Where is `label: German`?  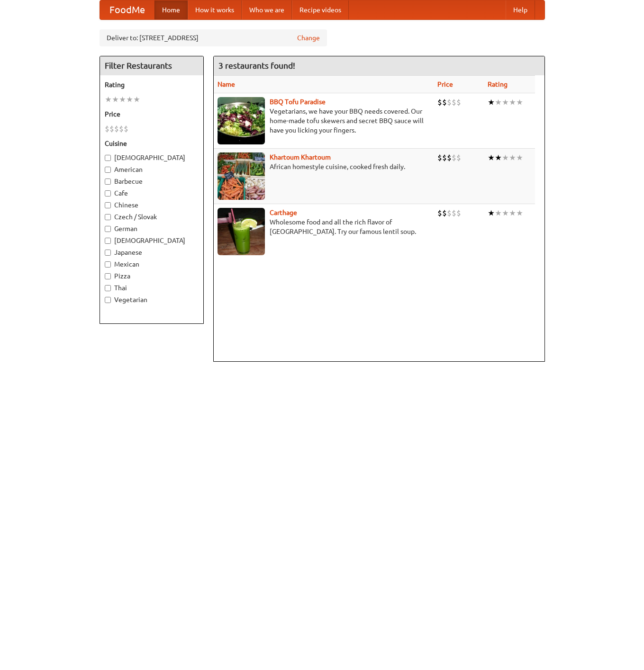
label: German is located at coordinates (152, 228).